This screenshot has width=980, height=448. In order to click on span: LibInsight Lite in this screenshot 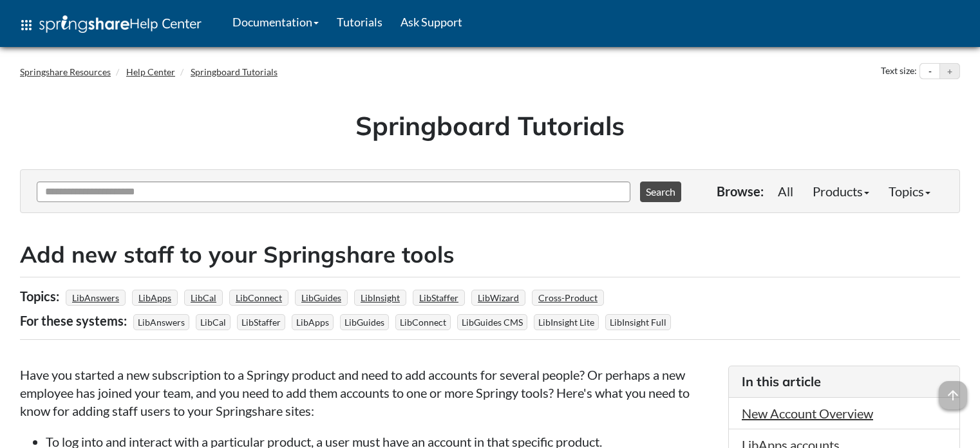, I will do `click(566, 322)`.